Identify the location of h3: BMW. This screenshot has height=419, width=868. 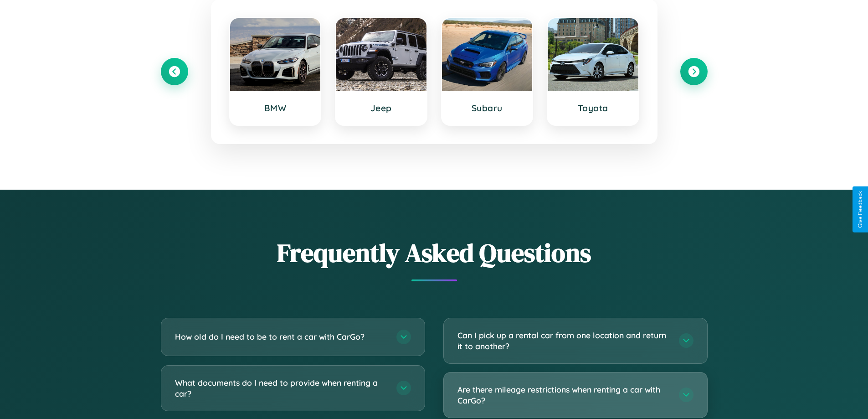
(275, 108).